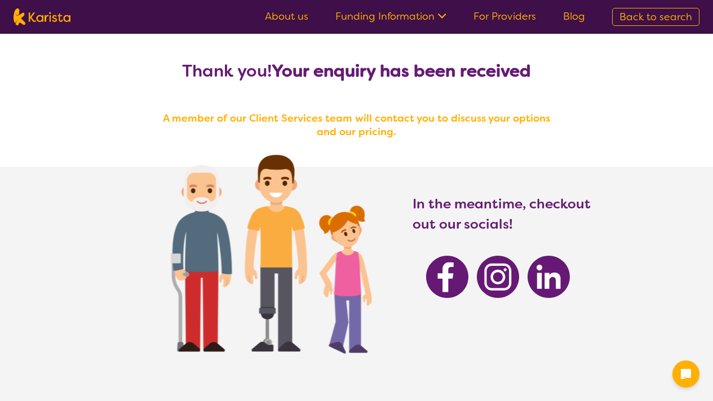 Image resolution: width=713 pixels, height=401 pixels. What do you see at coordinates (498, 277) in the screenshot?
I see `img: Karista Instagram` at bounding box center [498, 277].